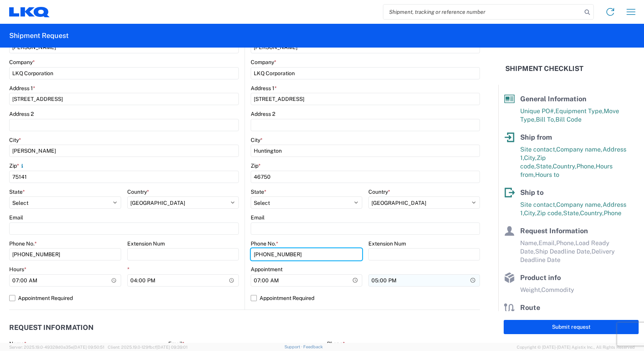 The height and width of the screenshot is (351, 644). I want to click on span: Unique PO#,, so click(538, 111).